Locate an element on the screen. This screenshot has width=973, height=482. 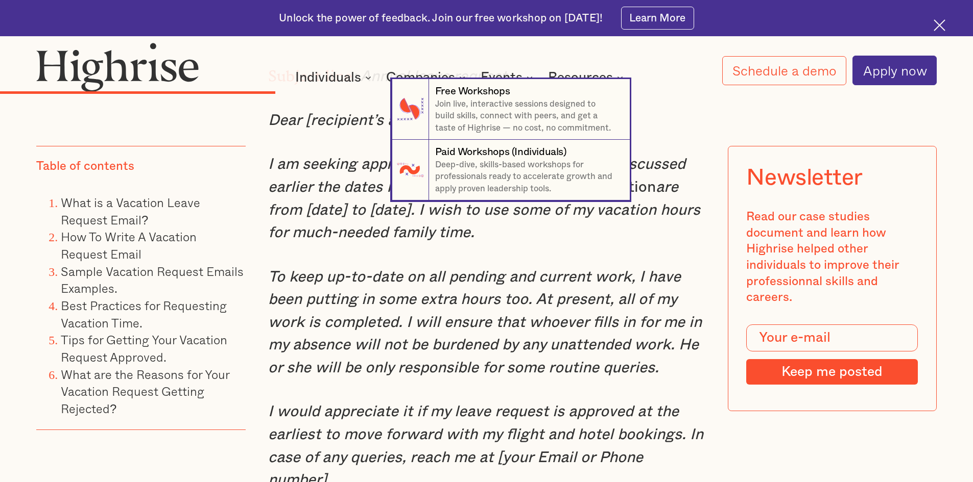
a: Apply now is located at coordinates (894, 70).